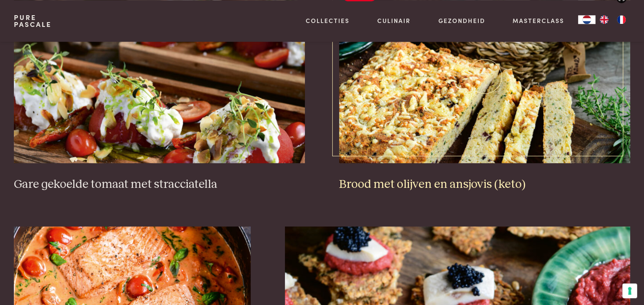 This screenshot has width=644, height=305. I want to click on a: NL, so click(587, 19).